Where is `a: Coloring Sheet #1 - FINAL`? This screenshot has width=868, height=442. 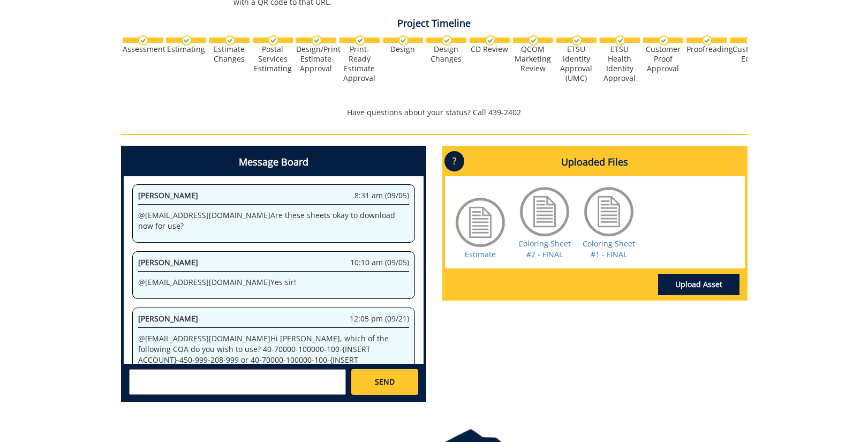
a: Coloring Sheet #1 - FINAL is located at coordinates (609, 249).